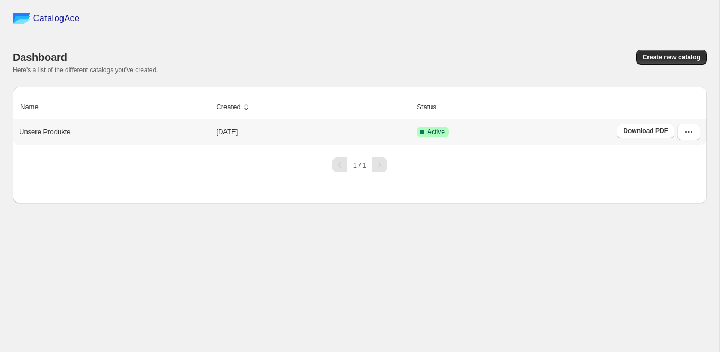 This screenshot has width=720, height=352. What do you see at coordinates (432, 107) in the screenshot?
I see `button: Status` at bounding box center [432, 107].